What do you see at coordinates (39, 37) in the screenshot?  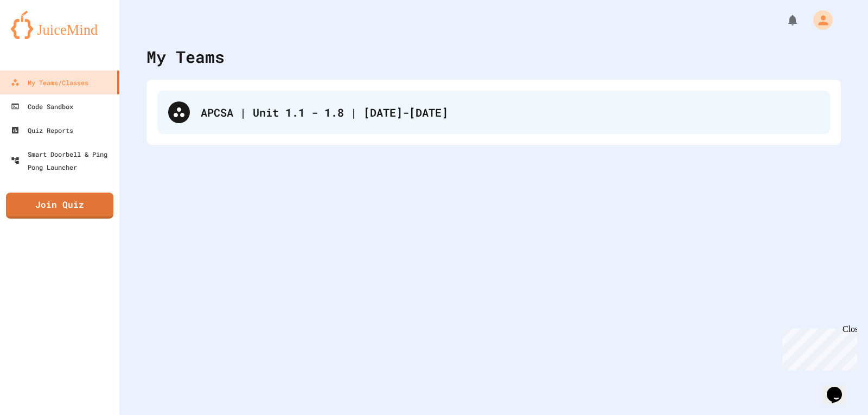 I see `div: Chat with us now!Close` at bounding box center [39, 37].